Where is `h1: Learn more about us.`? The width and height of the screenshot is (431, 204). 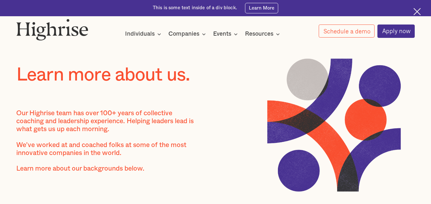 h1: Learn more about us. is located at coordinates (116, 75).